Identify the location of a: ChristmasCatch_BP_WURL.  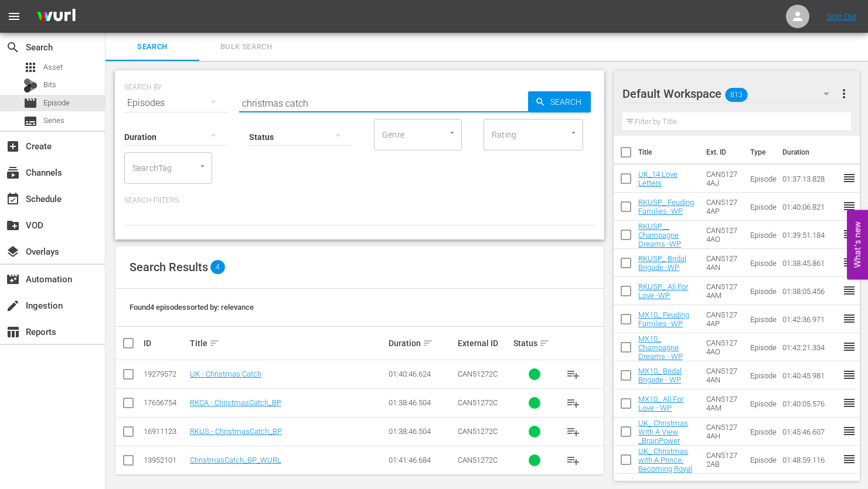
(235, 460).